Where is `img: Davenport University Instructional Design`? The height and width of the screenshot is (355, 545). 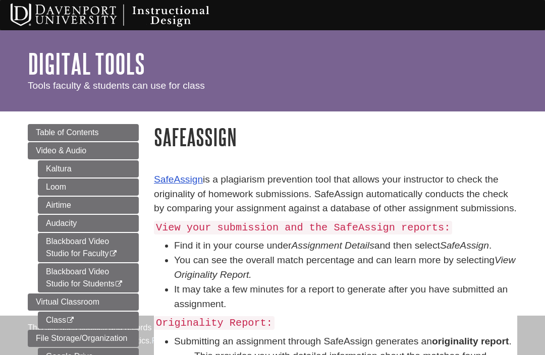 img: Davenport University Instructional Design is located at coordinates (124, 15).